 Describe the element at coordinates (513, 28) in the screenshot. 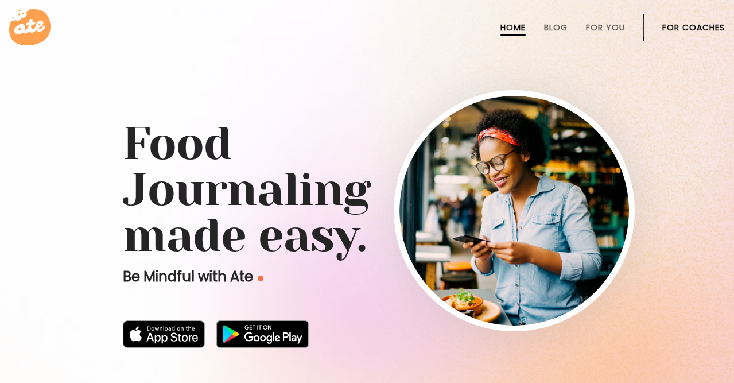

I see `a: Home` at that location.